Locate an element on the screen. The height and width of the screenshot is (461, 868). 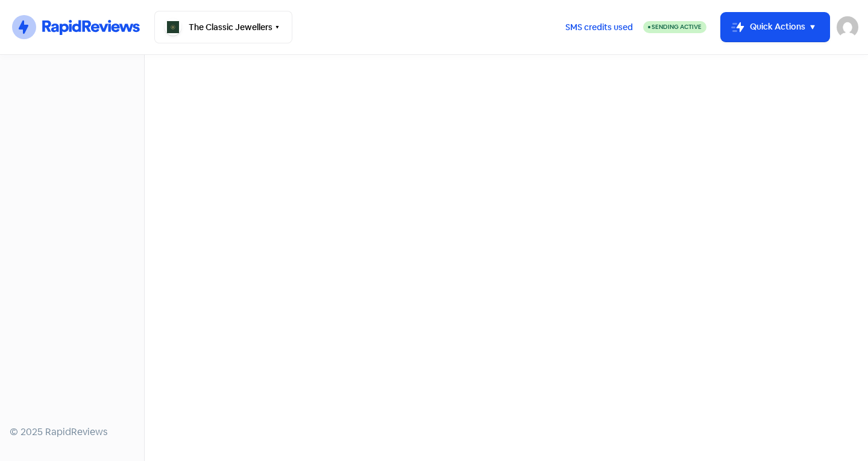
button: Quick Actions is located at coordinates (775, 27).